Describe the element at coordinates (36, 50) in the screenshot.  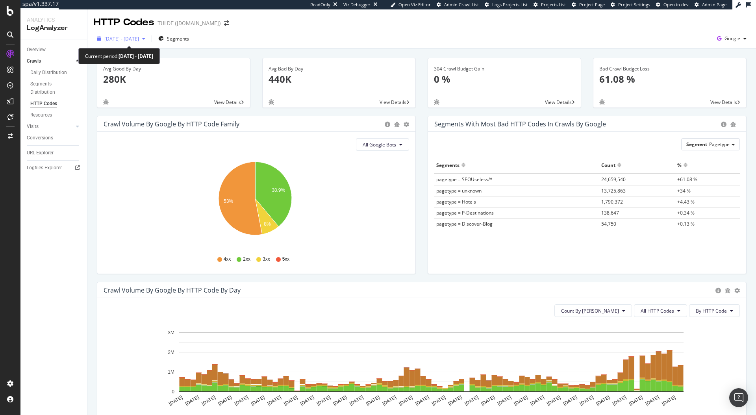
I see `div: Overview` at that location.